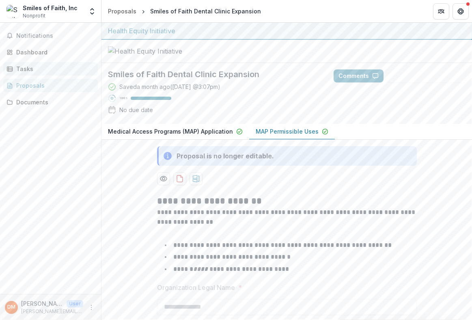  Describe the element at coordinates (55, 36) in the screenshot. I see `span: Notifications` at that location.